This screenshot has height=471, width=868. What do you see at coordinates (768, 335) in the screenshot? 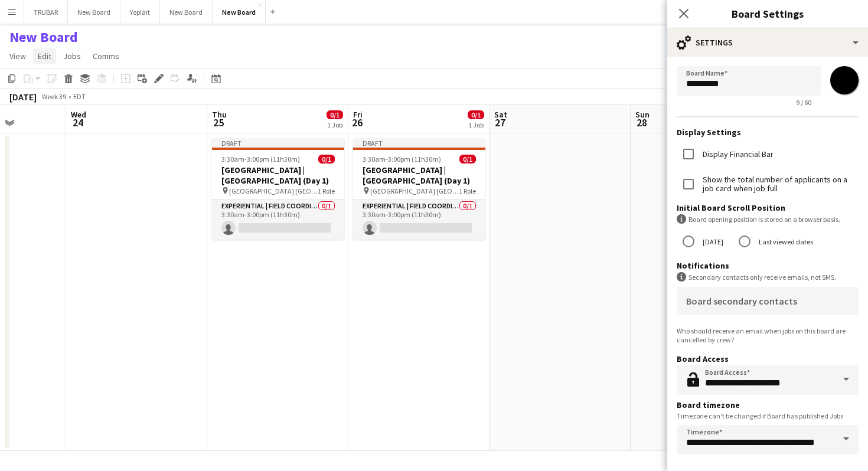
I see `div: Who should receive an email when jobs on this board are cancelled by crew?` at bounding box center [768, 335].